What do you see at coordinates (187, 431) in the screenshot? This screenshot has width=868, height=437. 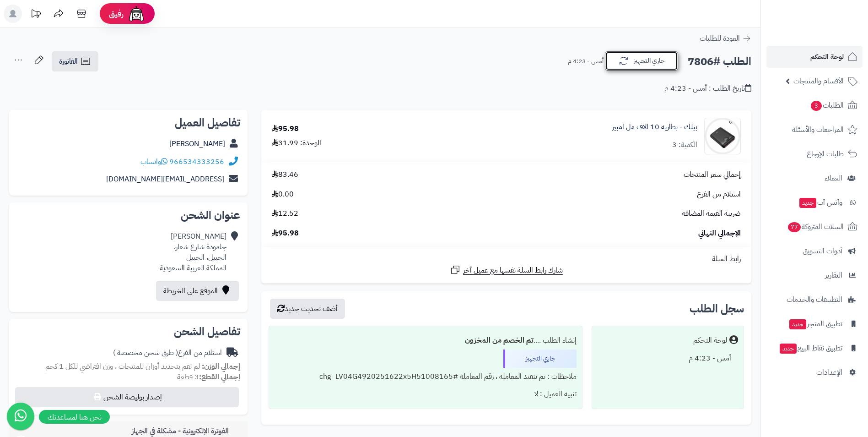 I see `h3: الفوترة الإلكترونية - مشكلة في الجهاز` at bounding box center [187, 431].